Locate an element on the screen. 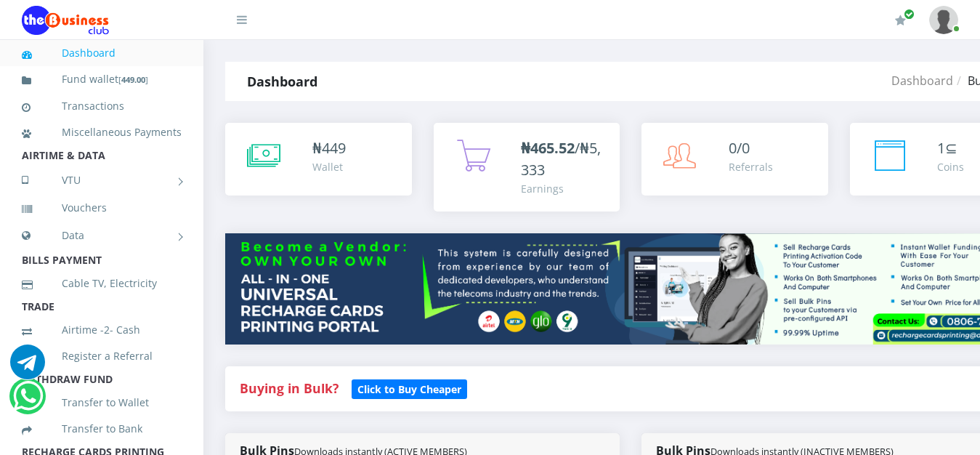 The width and height of the screenshot is (980, 455). a: Data is located at coordinates (102, 235).